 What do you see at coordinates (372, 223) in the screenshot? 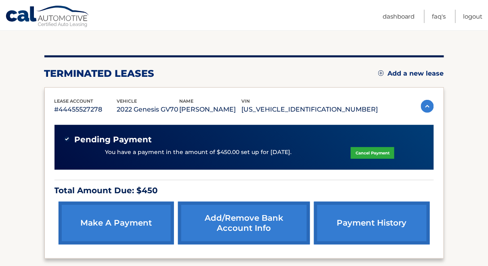
I see `a: payment history` at bounding box center [372, 223].